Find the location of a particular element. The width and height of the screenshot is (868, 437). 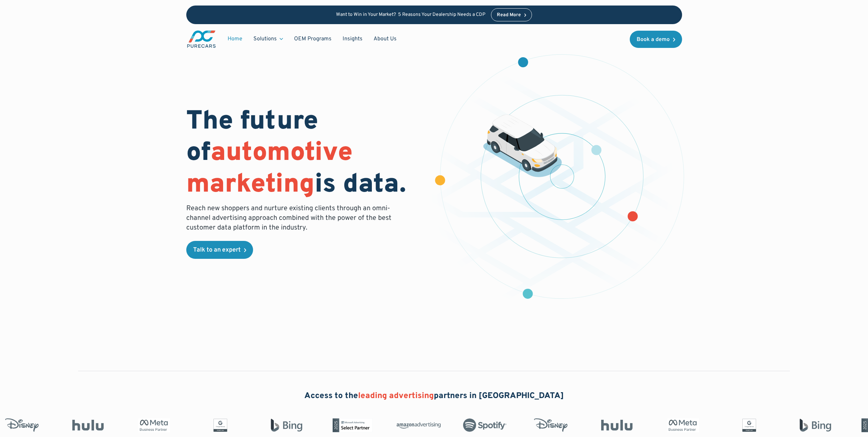

img: purecars logo is located at coordinates (202, 39).